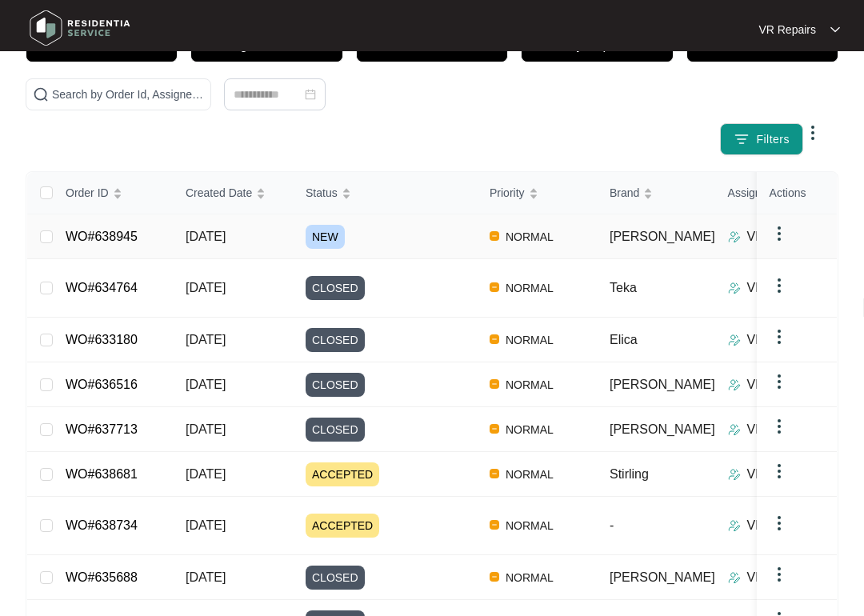 This screenshot has height=616, width=864. What do you see at coordinates (797, 193) in the screenshot?
I see `th: Actions` at bounding box center [797, 193].